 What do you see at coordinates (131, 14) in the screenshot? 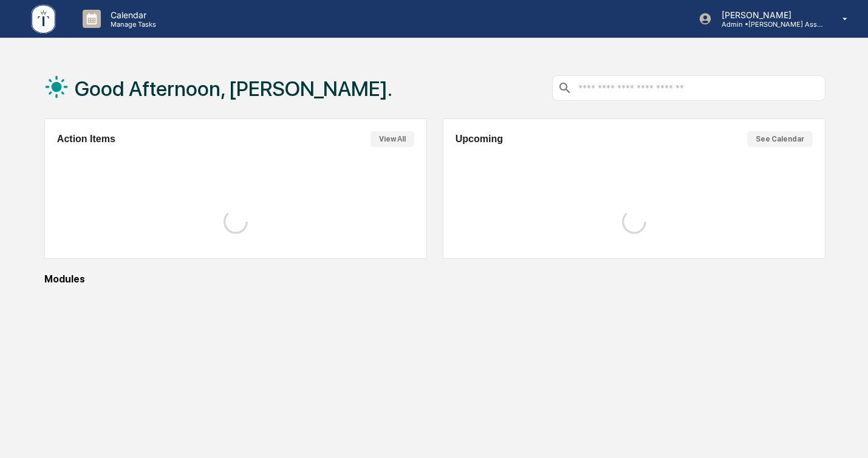
I see `p: Calendar` at bounding box center [131, 14].